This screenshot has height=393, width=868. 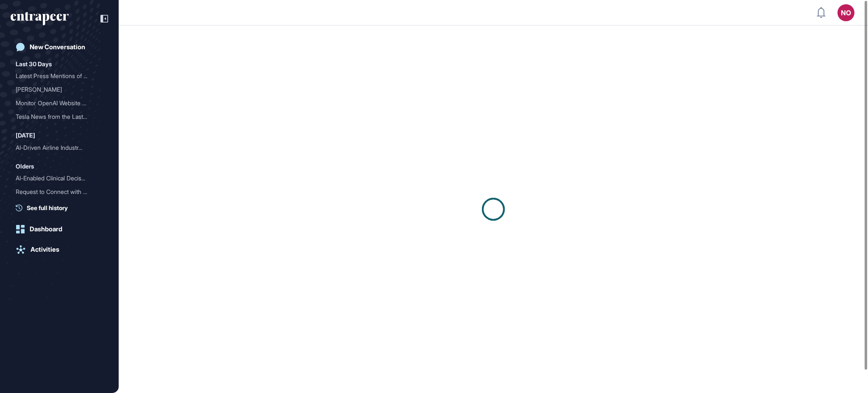 I want to click on div: AI-Enabled Clinical Decis..., so click(x=56, y=178).